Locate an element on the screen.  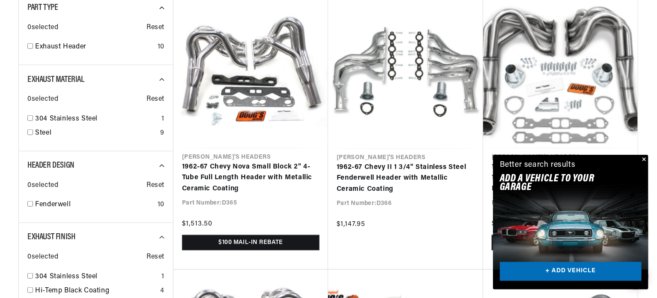
a: + ADD VEHICLE is located at coordinates (570, 271).